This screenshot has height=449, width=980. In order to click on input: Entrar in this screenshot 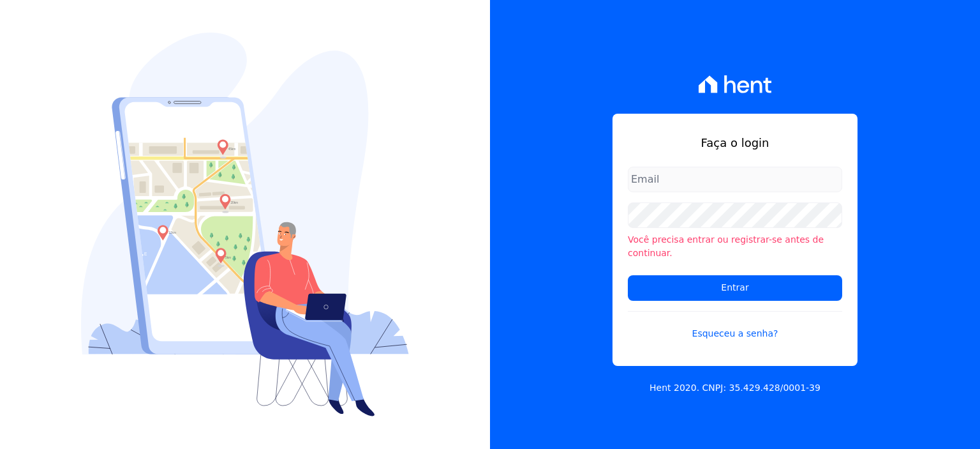, I will do `click(735, 288)`.